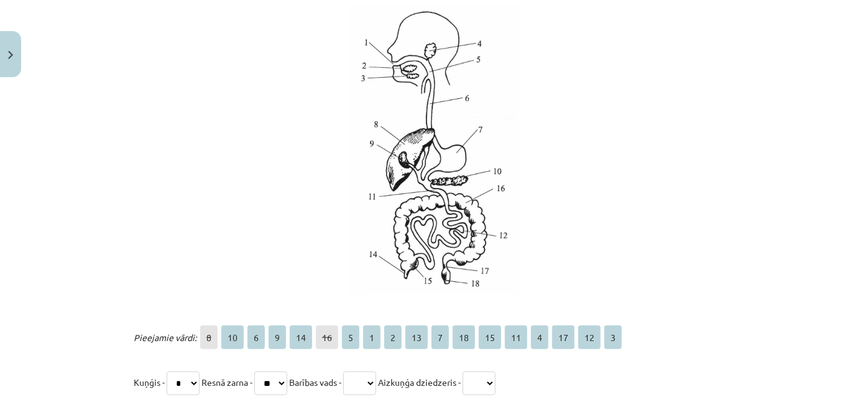  What do you see at coordinates (464, 337) in the screenshot?
I see `span: 18` at bounding box center [464, 337].